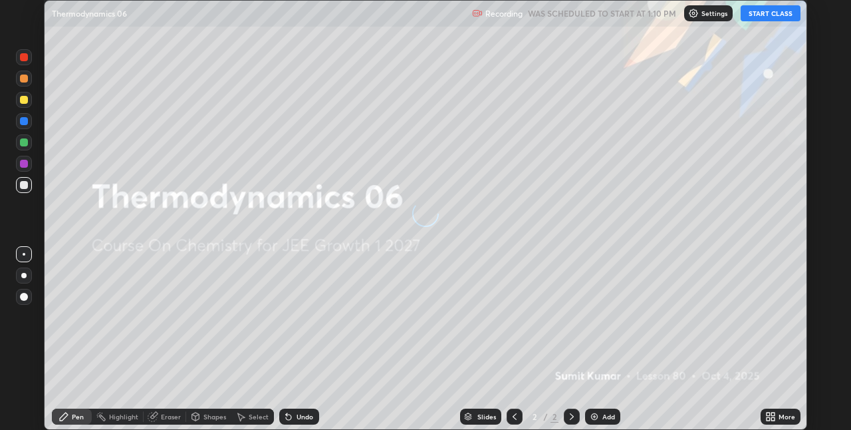 The image size is (851, 430). What do you see at coordinates (714, 13) in the screenshot?
I see `p: Settings` at bounding box center [714, 13].